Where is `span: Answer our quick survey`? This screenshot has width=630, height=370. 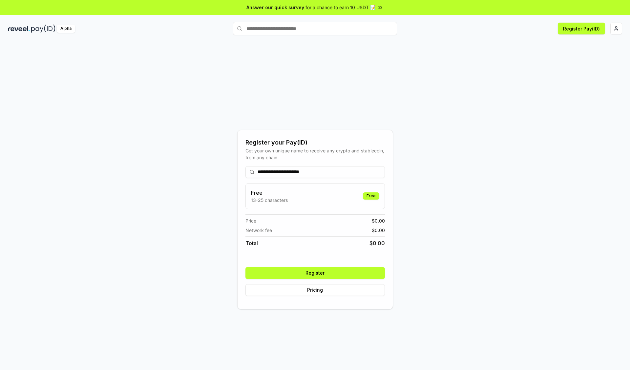 span: Answer our quick survey is located at coordinates (275, 7).